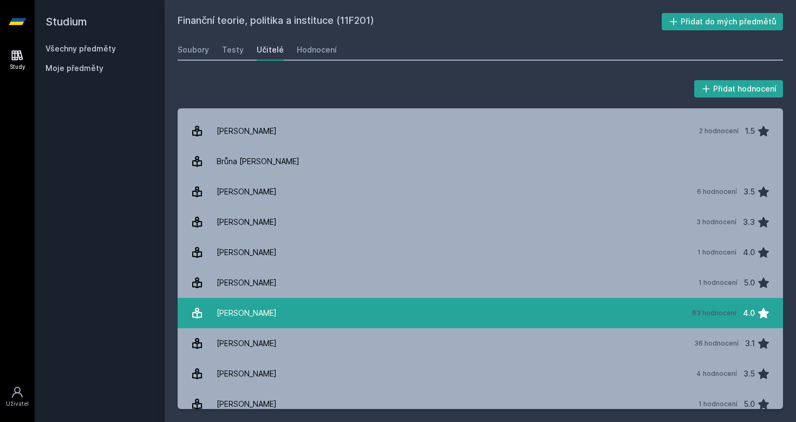 This screenshot has width=796, height=422. Describe the element at coordinates (716, 343) in the screenshot. I see `div: 36 hodnocení` at that location.